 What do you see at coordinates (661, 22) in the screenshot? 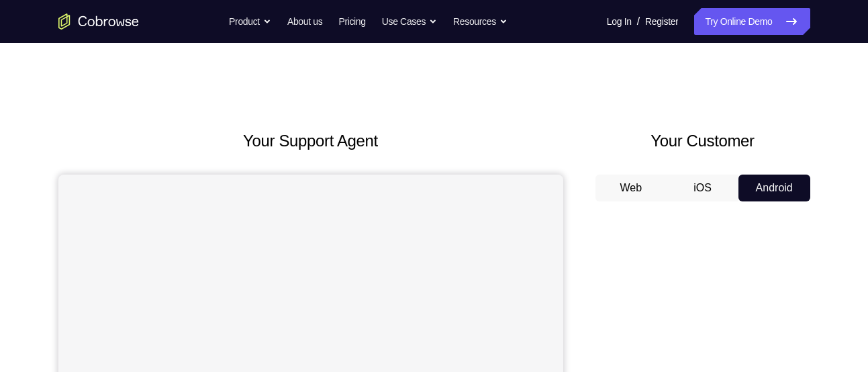
I see `a: Register` at bounding box center [661, 22].